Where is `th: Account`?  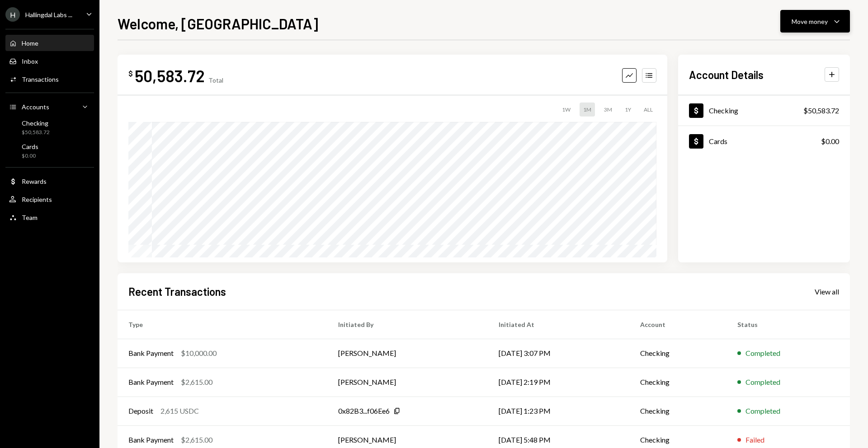
th: Account is located at coordinates (678, 325).